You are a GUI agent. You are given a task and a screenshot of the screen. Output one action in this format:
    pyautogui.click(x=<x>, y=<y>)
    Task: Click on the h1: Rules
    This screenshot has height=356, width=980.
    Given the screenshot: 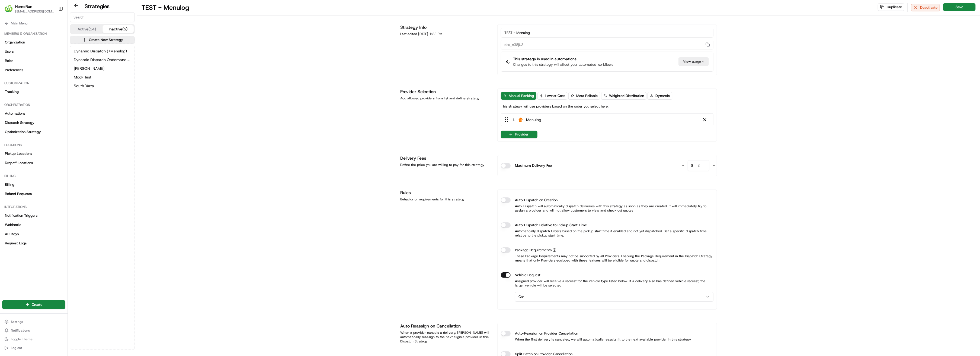 What is the action you would take?
    pyautogui.click(x=445, y=193)
    